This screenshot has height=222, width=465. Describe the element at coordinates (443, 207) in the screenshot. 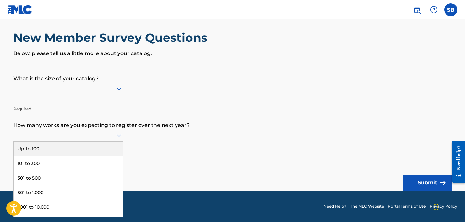

I see `a: Privacy Policy` at that location.